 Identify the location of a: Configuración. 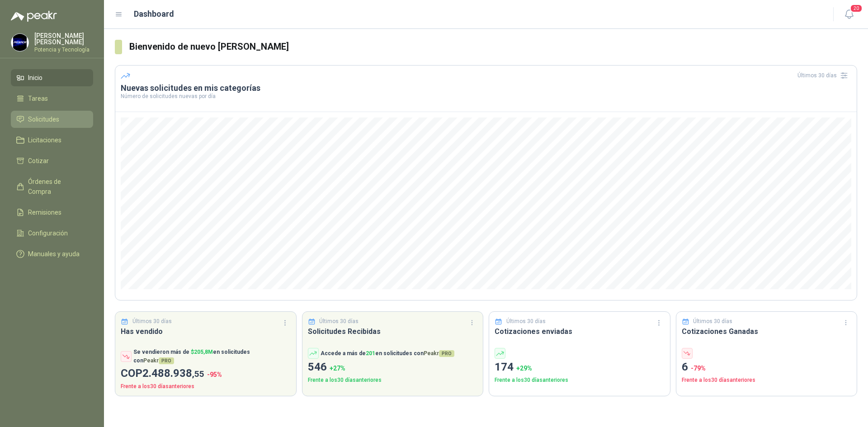
(52, 233).